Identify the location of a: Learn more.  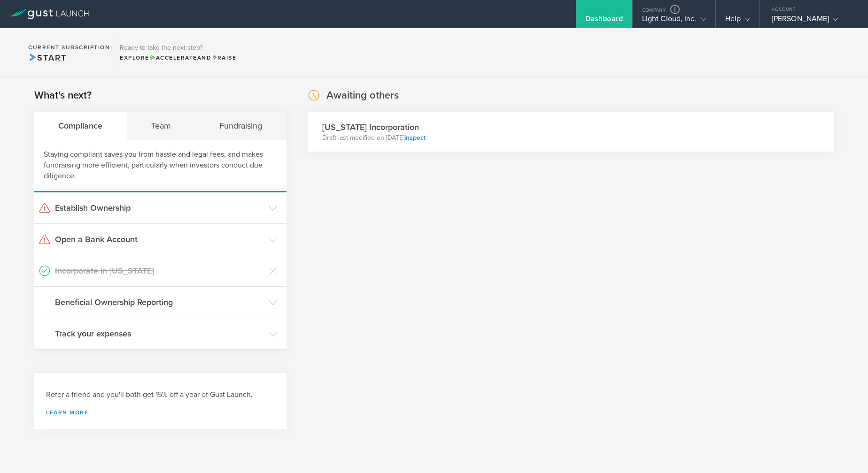
(160, 413).